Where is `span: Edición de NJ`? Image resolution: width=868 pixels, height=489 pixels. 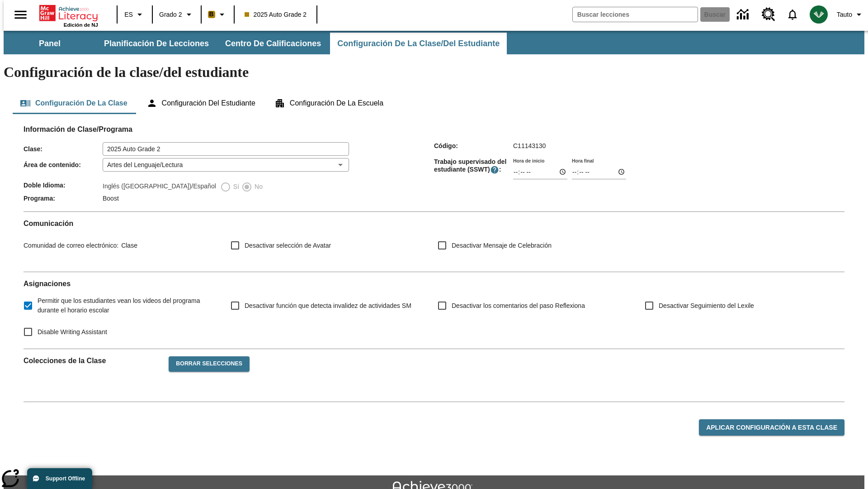 span: Edición de NJ is located at coordinates (81, 25).